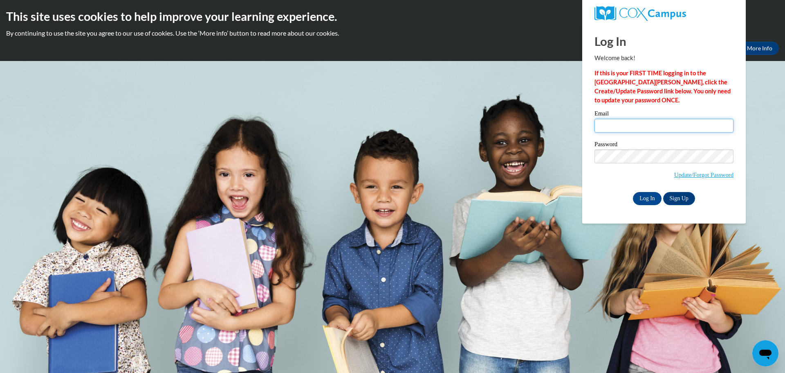 The image size is (785, 373). I want to click on label: Password, so click(664, 145).